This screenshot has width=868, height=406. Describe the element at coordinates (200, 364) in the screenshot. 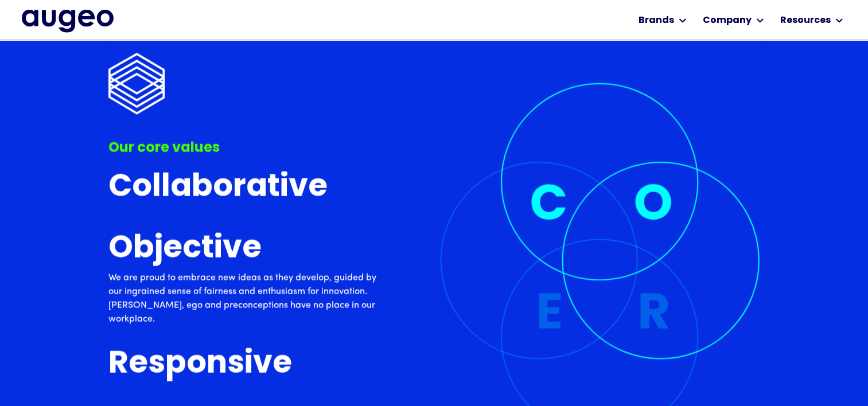

I see `h3: Responsive` at that location.